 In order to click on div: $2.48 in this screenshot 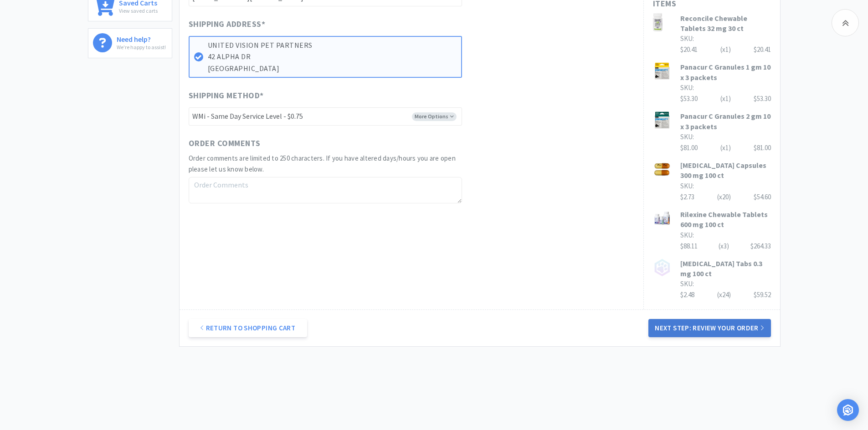, I will do `click(725, 295)`.